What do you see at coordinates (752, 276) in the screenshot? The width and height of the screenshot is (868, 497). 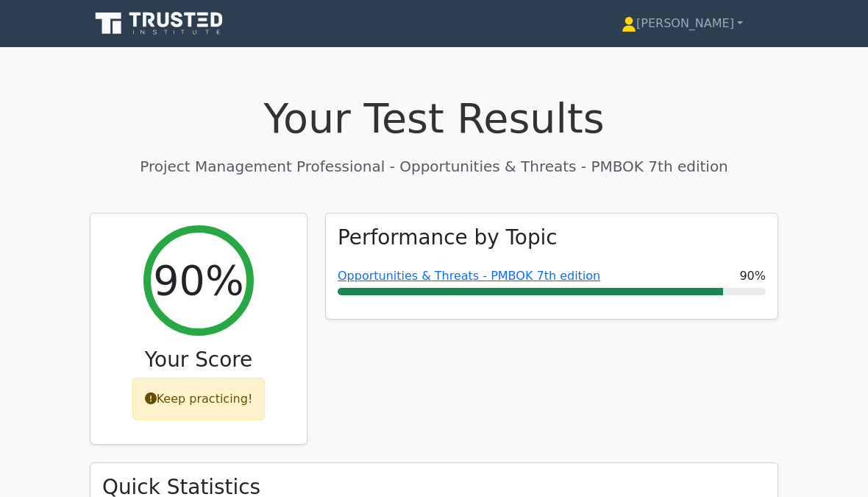 I see `span: 90%` at bounding box center [752, 276].